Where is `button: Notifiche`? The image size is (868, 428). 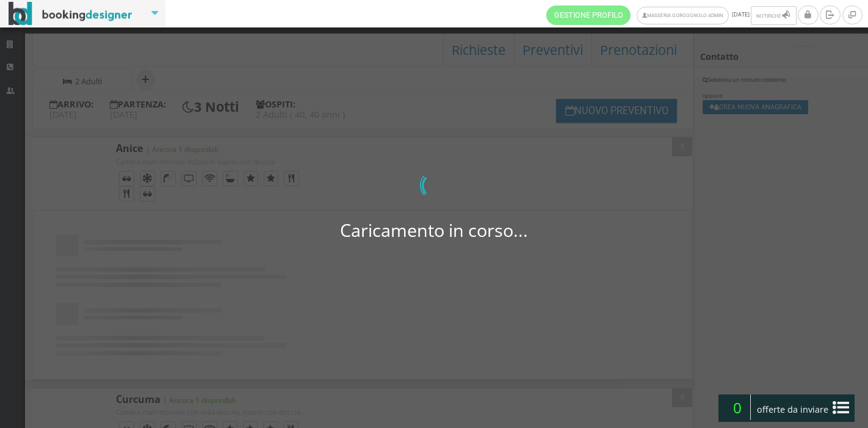
button: Notifiche is located at coordinates (774, 15).